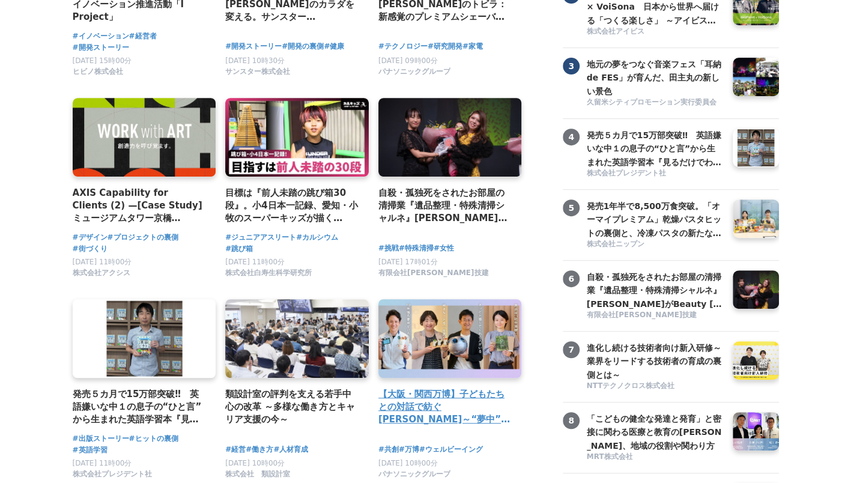 The height and width of the screenshot is (483, 851). Describe the element at coordinates (655, 386) in the screenshot. I see `a: NTTテクノクロス株式会社` at that location.